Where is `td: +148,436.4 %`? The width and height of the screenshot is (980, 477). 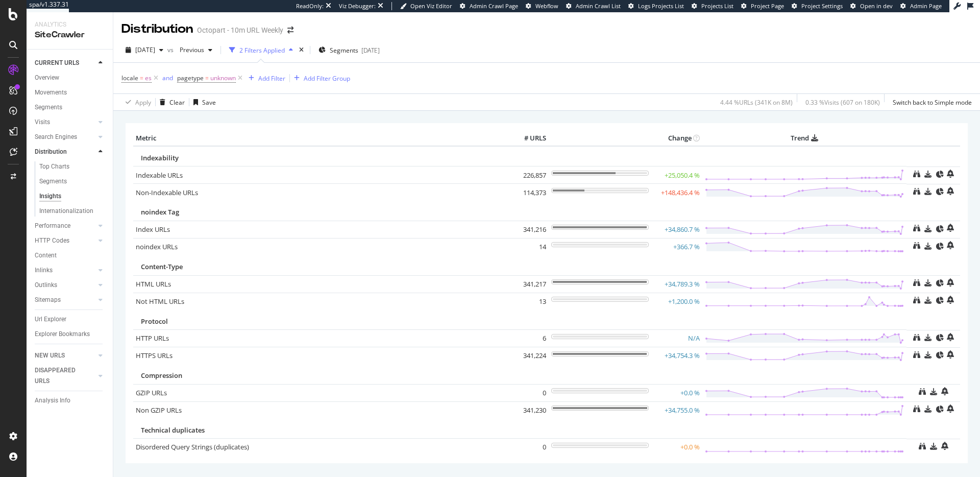 td: +148,436.4 % is located at coordinates (677, 192).